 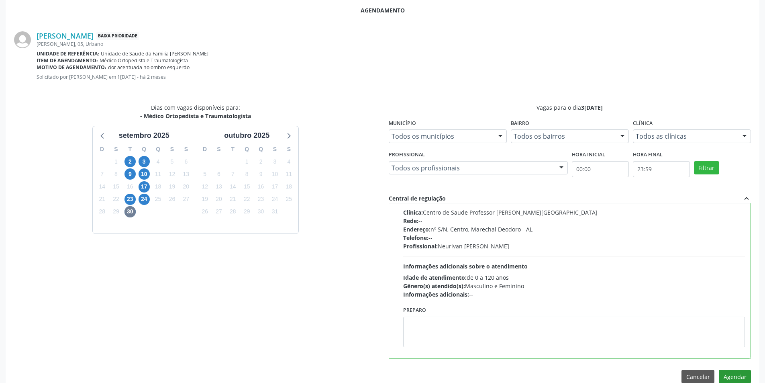 What do you see at coordinates (247, 161) in the screenshot?
I see `span: quarta-feira, 1 de outubro de 2025` at bounding box center [247, 161].